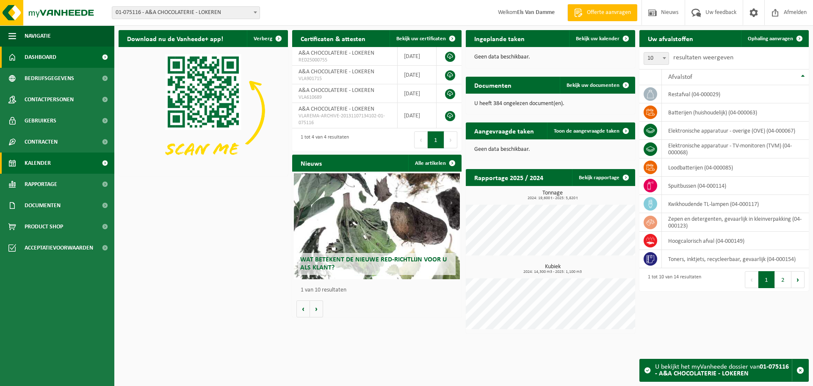 This screenshot has height=386, width=813. Describe the element at coordinates (770, 39) in the screenshot. I see `span: Ophaling aanvragen` at that location.